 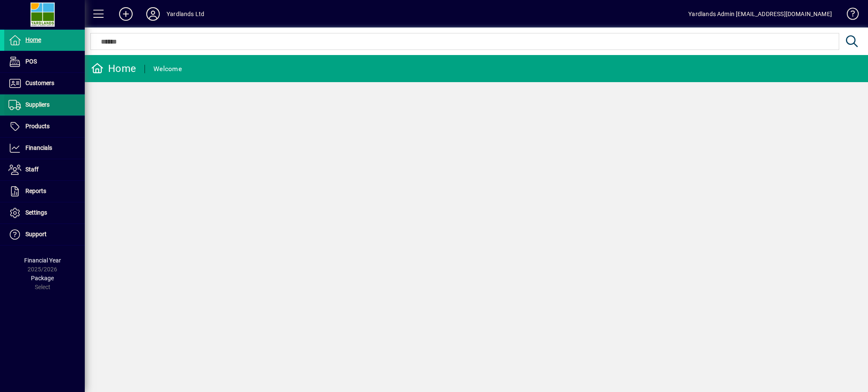 I want to click on a: Staff, so click(x=45, y=170).